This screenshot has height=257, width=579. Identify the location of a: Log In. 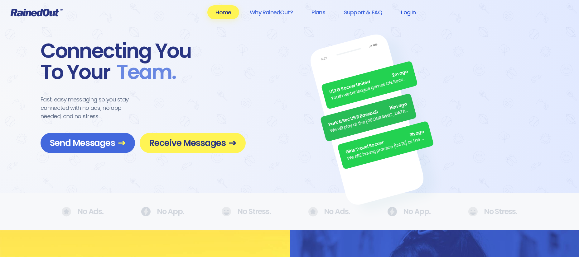
(408, 12).